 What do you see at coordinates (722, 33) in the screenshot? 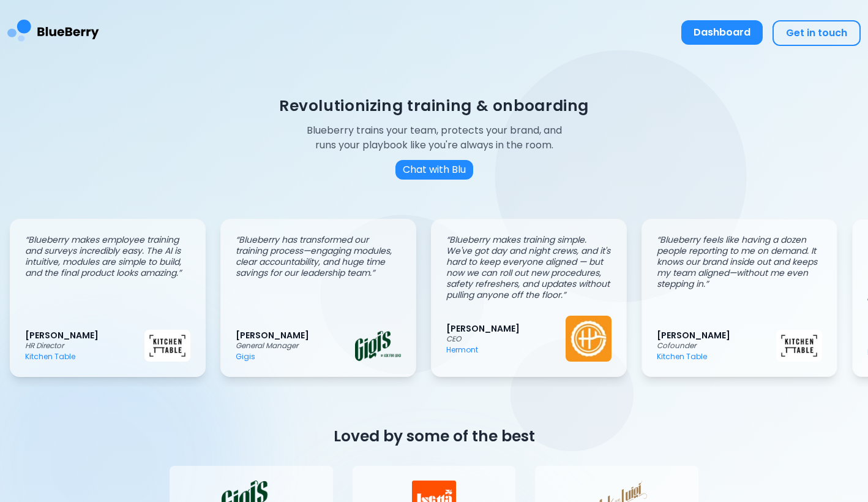
I see `a: Dashboard` at bounding box center [722, 33].